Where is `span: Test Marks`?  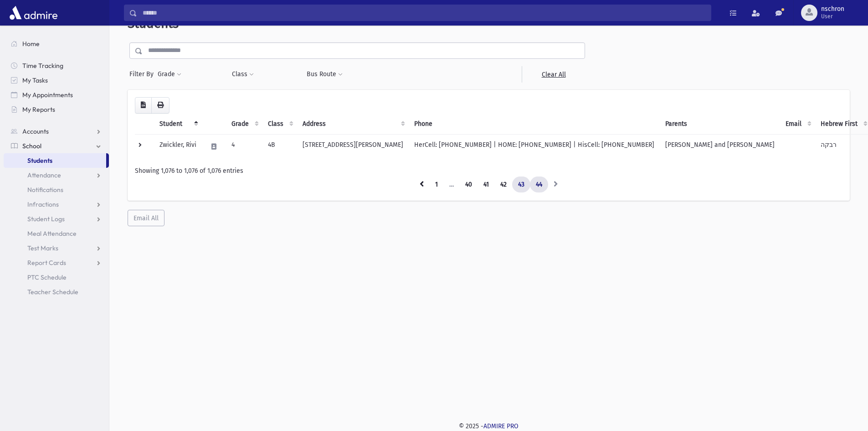
span: Test Marks is located at coordinates (43, 248).